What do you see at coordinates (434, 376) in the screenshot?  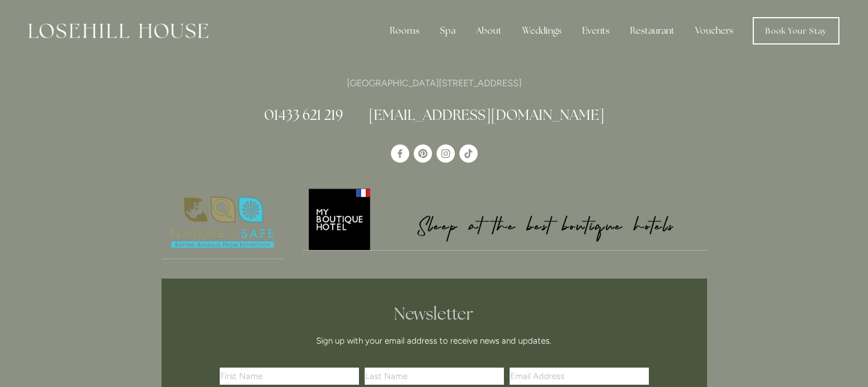 I see `input: Last Name` at bounding box center [434, 376].